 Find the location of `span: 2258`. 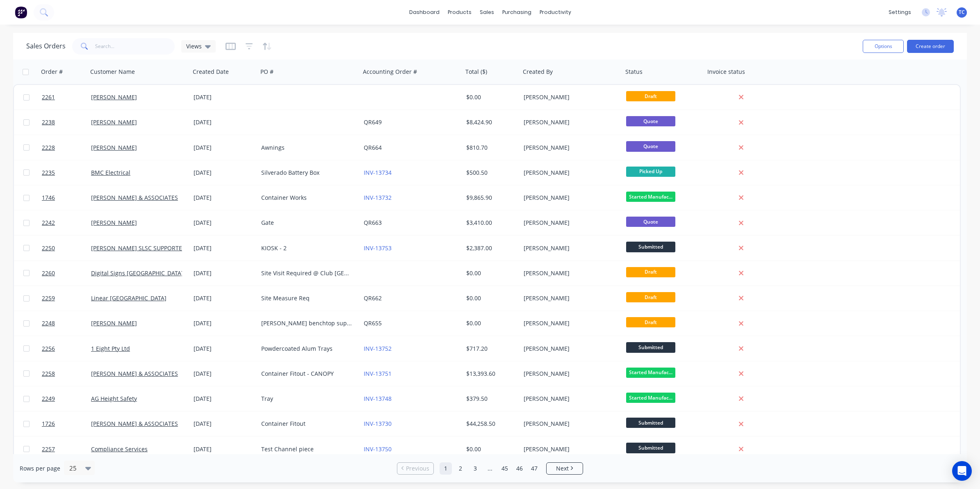

span: 2258 is located at coordinates (49, 373).